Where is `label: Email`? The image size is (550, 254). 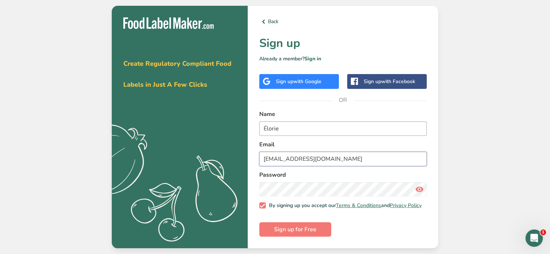 label: Email is located at coordinates (343, 145).